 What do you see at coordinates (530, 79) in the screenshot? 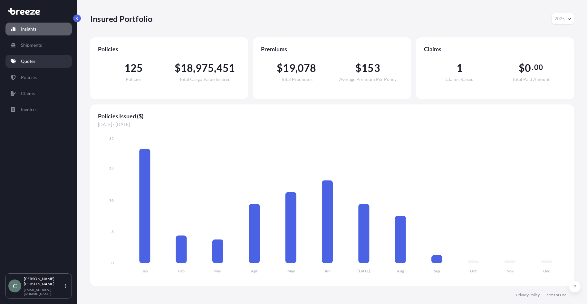
I see `span: Total Paid Amount` at bounding box center [530, 79].